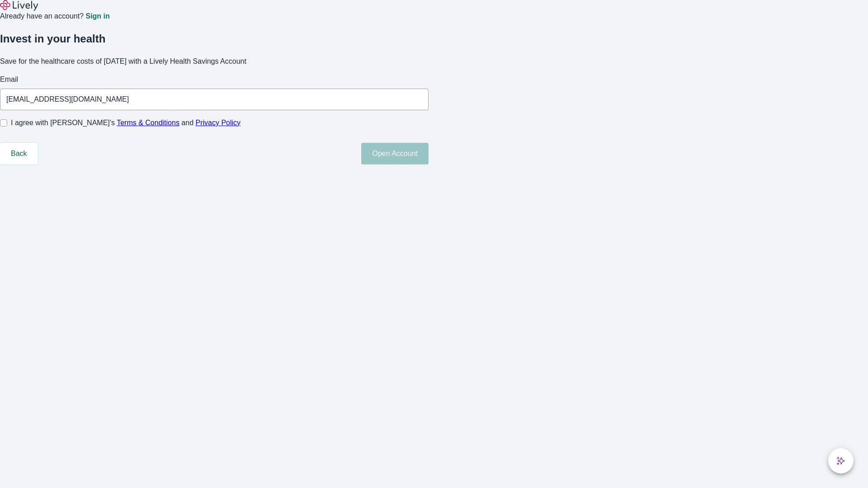 The height and width of the screenshot is (488, 868). I want to click on button: chat, so click(841, 461).